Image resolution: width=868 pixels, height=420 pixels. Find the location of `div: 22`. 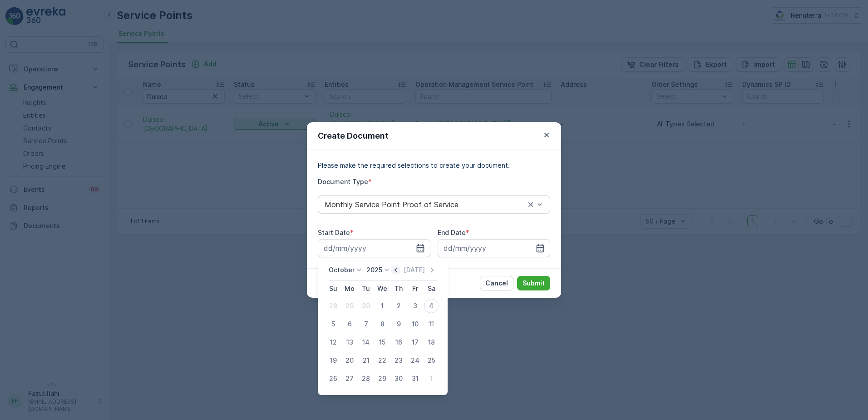

div: 22 is located at coordinates (382, 360).